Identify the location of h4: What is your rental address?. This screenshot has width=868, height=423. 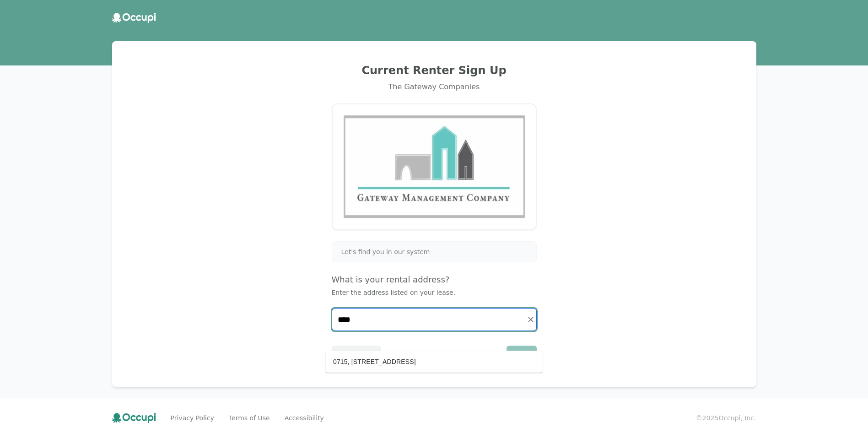
(434, 280).